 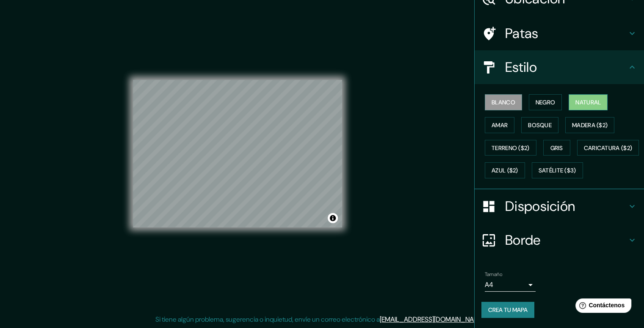 What do you see at coordinates (590, 125) in the screenshot?
I see `font: Madera ($2)` at bounding box center [590, 125].